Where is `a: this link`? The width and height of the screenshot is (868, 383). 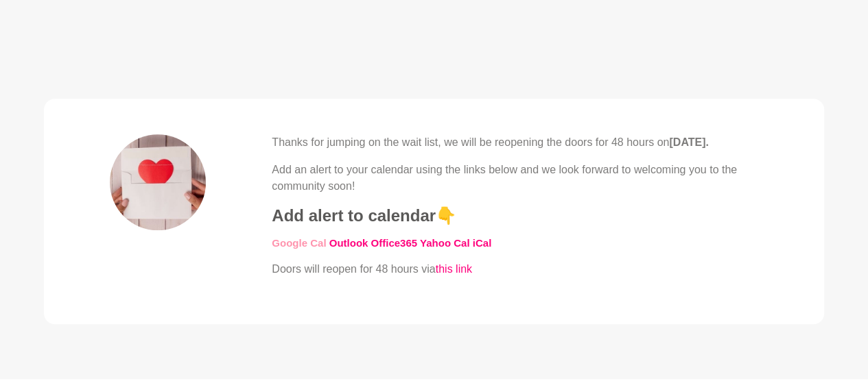 a: this link is located at coordinates (453, 268).